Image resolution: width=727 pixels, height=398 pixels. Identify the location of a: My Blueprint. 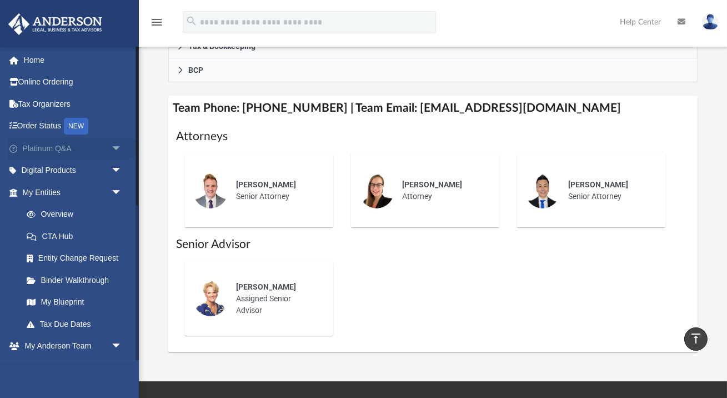
(74, 302).